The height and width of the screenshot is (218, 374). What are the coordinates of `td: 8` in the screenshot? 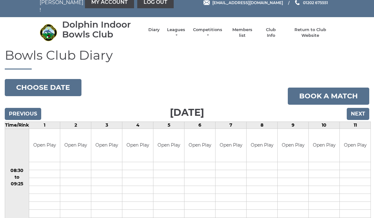 It's located at (262, 125).